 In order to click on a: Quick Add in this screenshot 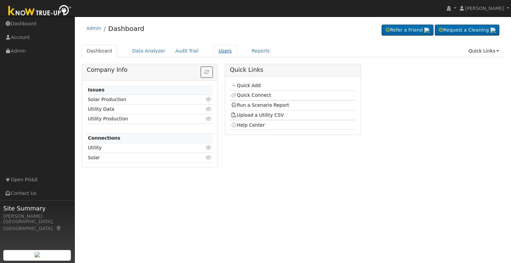, I will do `click(245, 85)`.